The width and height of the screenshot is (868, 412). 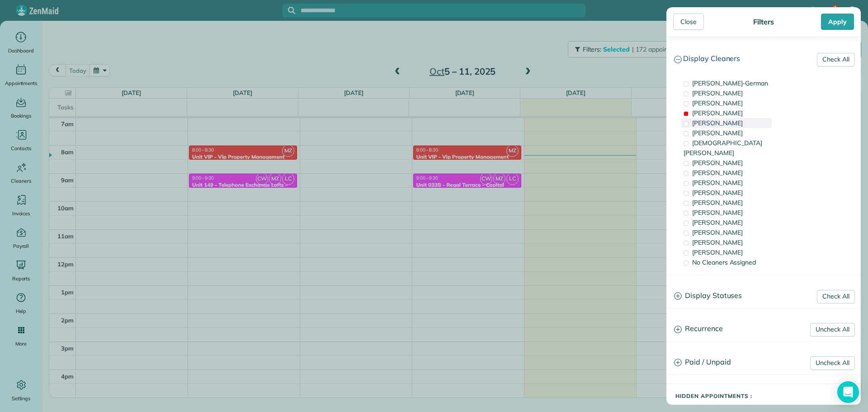 What do you see at coordinates (763, 58) in the screenshot?
I see `a: Display Cleaners` at bounding box center [763, 58].